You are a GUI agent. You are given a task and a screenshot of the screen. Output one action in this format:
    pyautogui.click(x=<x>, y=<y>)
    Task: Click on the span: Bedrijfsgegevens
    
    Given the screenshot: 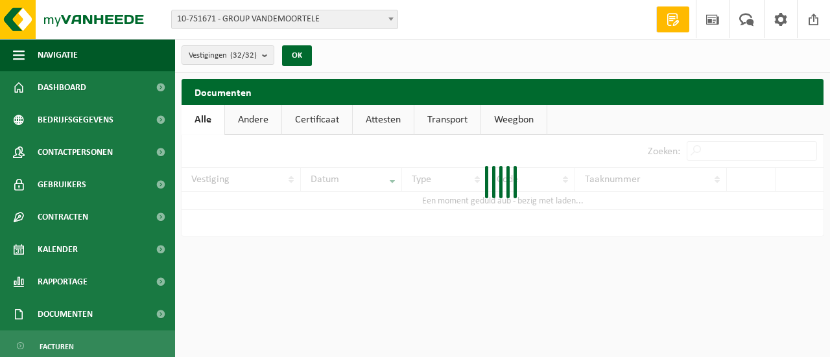 What is the action you would take?
    pyautogui.click(x=75, y=120)
    